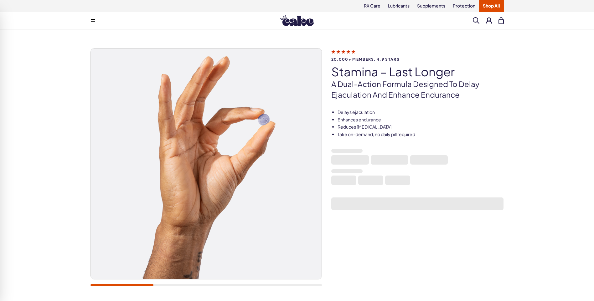 This screenshot has height=301, width=594. I want to click on li: Take on-demand, no daily pill required, so click(420, 135).